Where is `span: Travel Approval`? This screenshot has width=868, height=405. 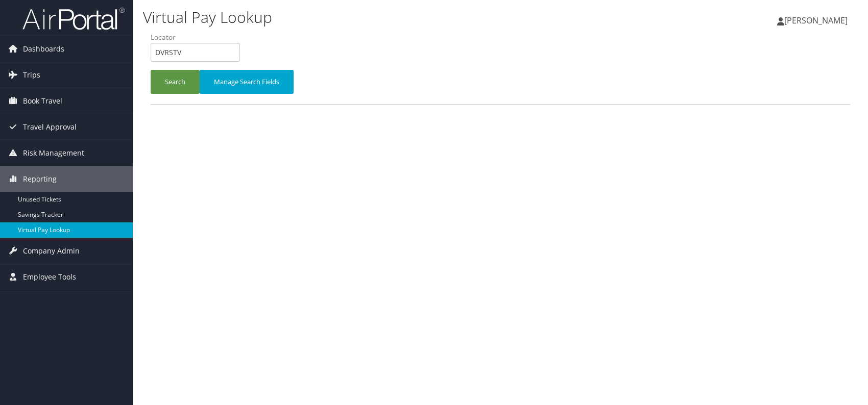
span: Travel Approval is located at coordinates (49, 127).